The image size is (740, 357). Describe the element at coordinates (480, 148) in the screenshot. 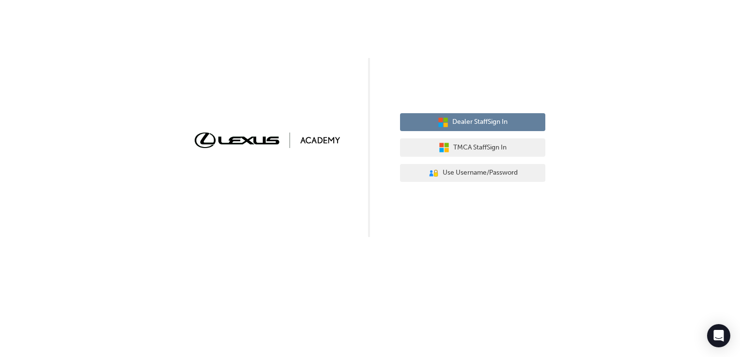

I see `span: TMCA Staff Sign In` at that location.